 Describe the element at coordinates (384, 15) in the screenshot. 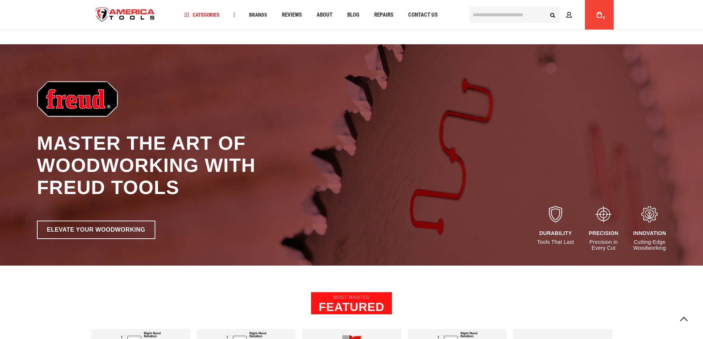

I see `span: Repairs` at that location.